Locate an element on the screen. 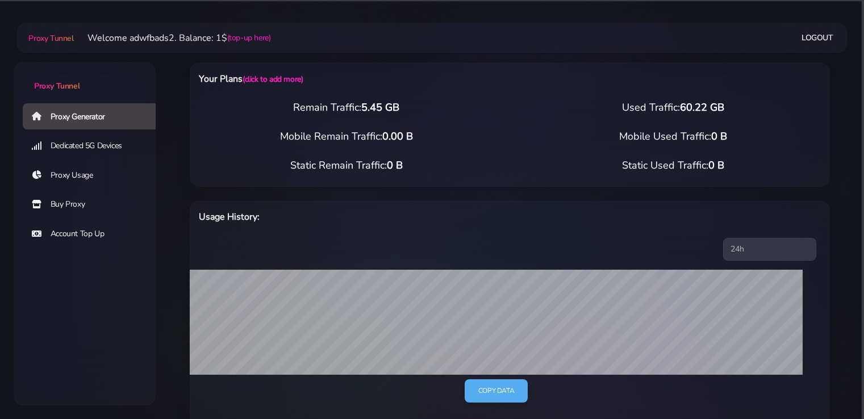 This screenshot has width=864, height=419. a: Buy Proxy is located at coordinates (94, 204).